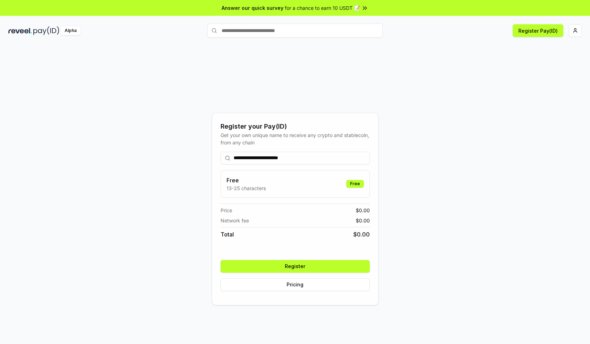 Image resolution: width=590 pixels, height=344 pixels. What do you see at coordinates (295, 126) in the screenshot?
I see `div: Register your Pay(ID)` at bounding box center [295, 126].